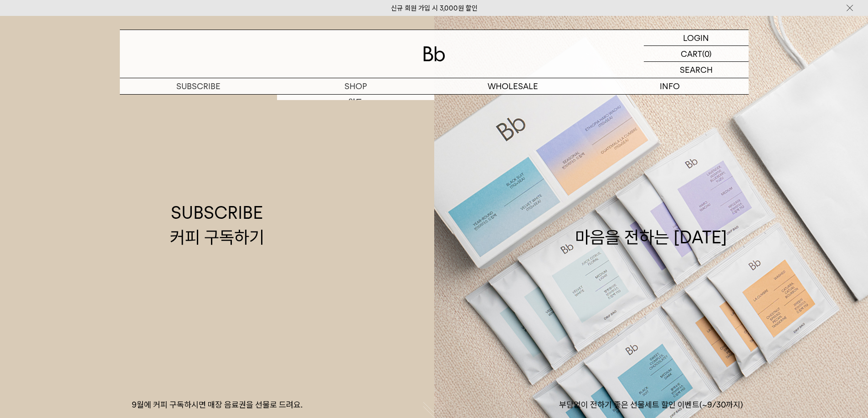  Describe the element at coordinates (669, 86) in the screenshot. I see `p: INFO` at that location.